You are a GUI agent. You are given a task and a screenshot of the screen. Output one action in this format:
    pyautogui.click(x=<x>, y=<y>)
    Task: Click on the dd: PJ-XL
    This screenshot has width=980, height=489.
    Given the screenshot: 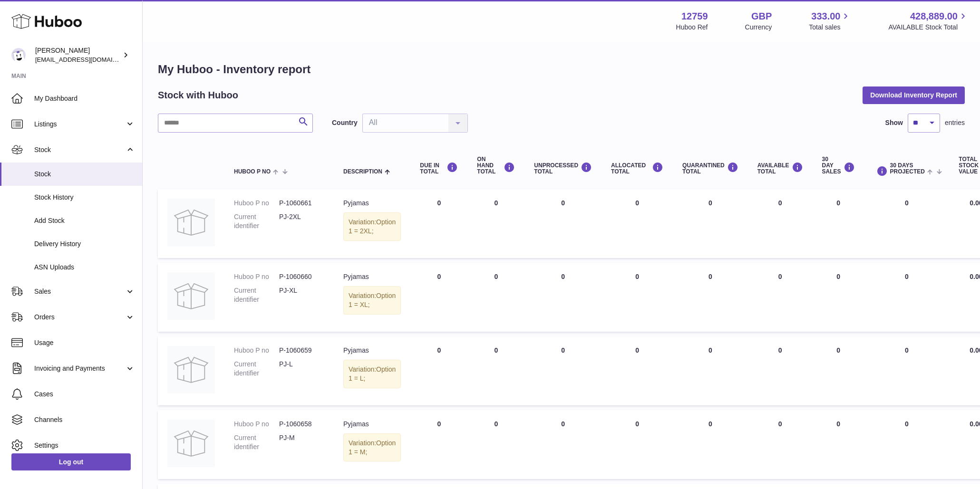 What is the action you would take?
    pyautogui.click(x=301, y=295)
    